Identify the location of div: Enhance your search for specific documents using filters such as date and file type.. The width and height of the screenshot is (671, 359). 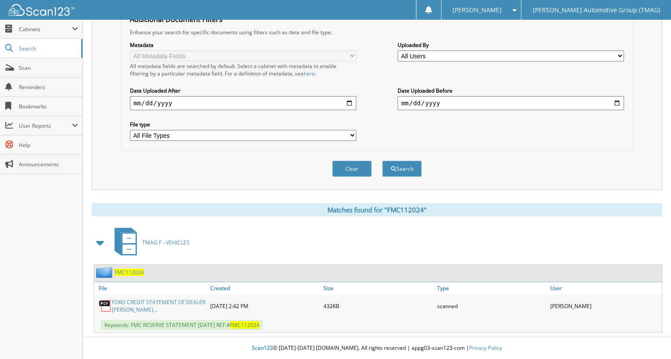
(377, 32).